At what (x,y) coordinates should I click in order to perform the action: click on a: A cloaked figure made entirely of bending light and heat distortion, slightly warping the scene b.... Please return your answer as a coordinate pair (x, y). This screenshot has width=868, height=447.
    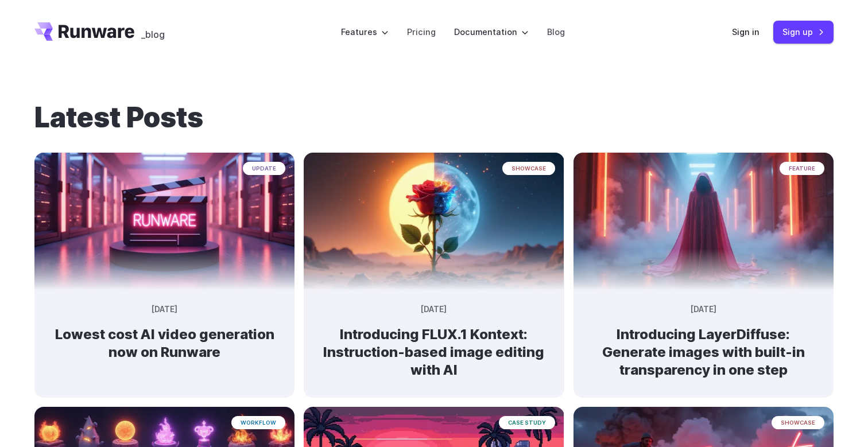
    Looking at the image, I should click on (703, 339).